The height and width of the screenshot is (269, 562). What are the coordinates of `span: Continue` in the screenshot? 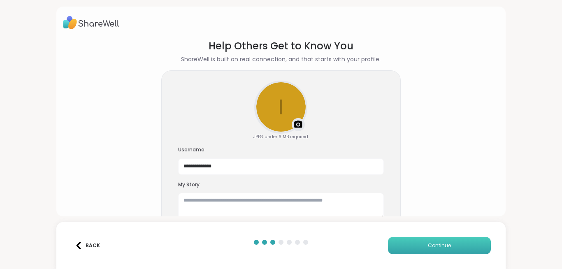 It's located at (439, 246).